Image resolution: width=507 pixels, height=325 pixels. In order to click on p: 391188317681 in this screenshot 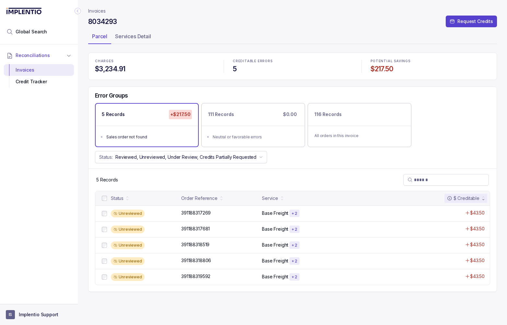, I will do `click(196, 229)`.